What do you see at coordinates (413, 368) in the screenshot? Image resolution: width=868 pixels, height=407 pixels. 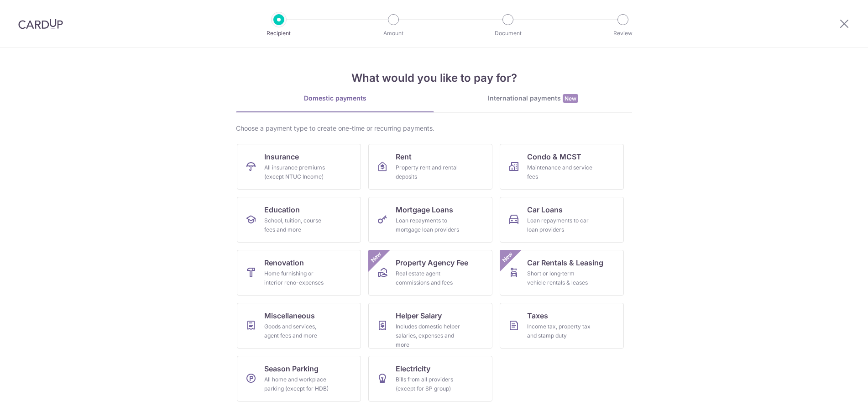 I see `span: Electricity` at bounding box center [413, 368].